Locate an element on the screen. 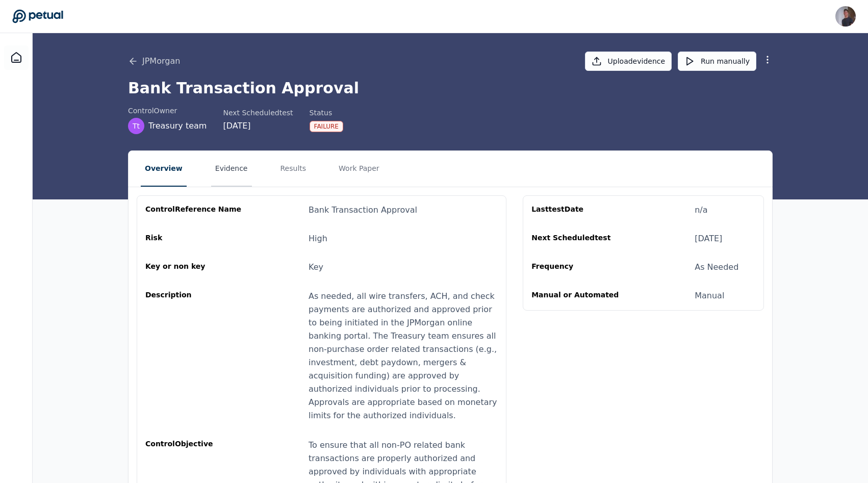 This screenshot has width=868, height=483. div: Failure is located at coordinates (326, 126).